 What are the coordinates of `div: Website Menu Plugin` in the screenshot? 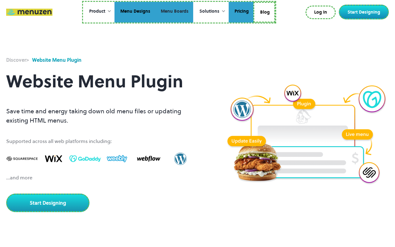 It's located at (57, 60).